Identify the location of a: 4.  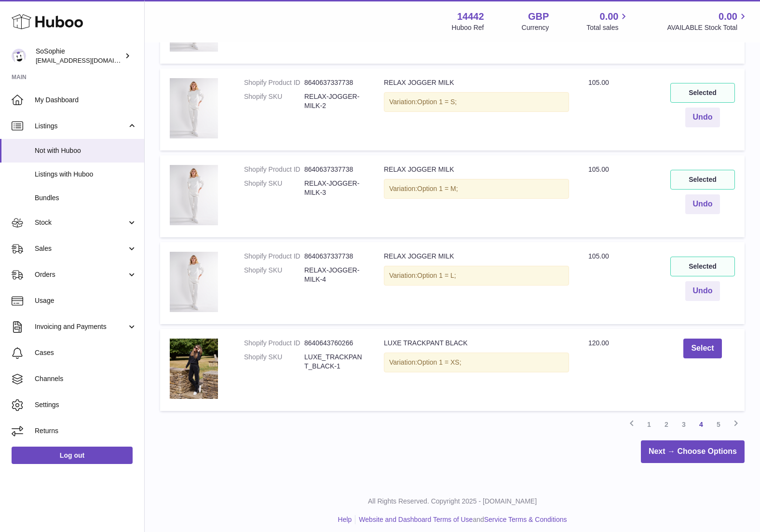
(702, 424).